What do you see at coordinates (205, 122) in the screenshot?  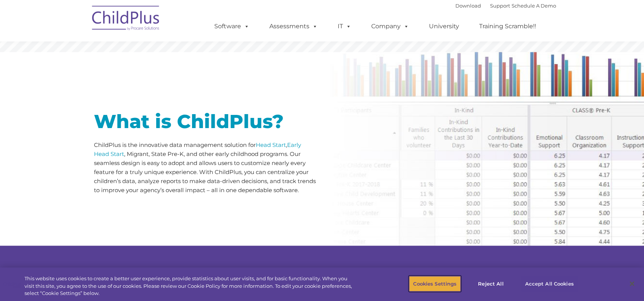 I see `h1: What is ChildPlus?` at bounding box center [205, 122].